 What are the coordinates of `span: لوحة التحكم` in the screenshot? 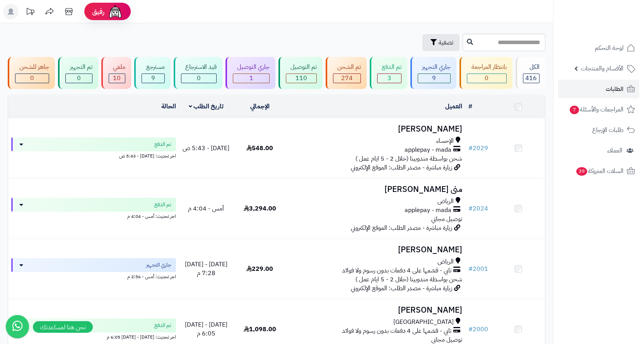 It's located at (609, 48).